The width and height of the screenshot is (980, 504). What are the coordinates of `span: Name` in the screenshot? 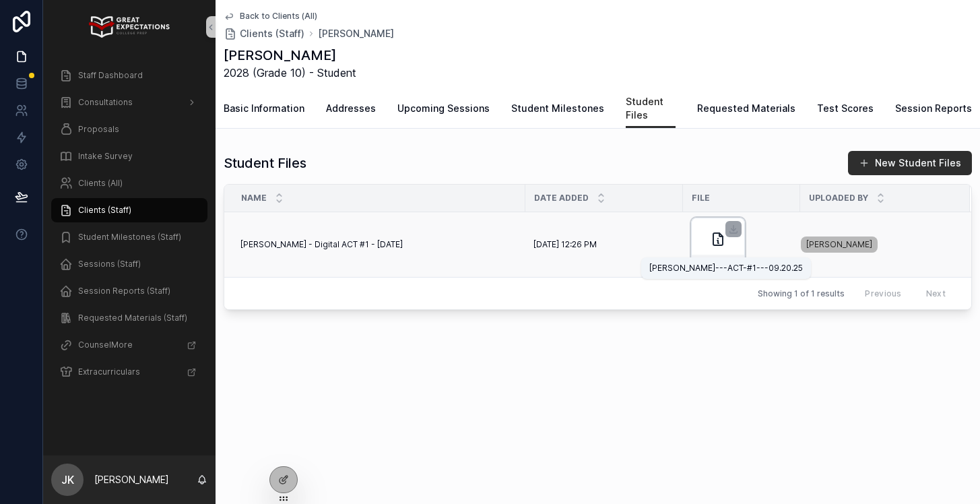 It's located at (254, 198).